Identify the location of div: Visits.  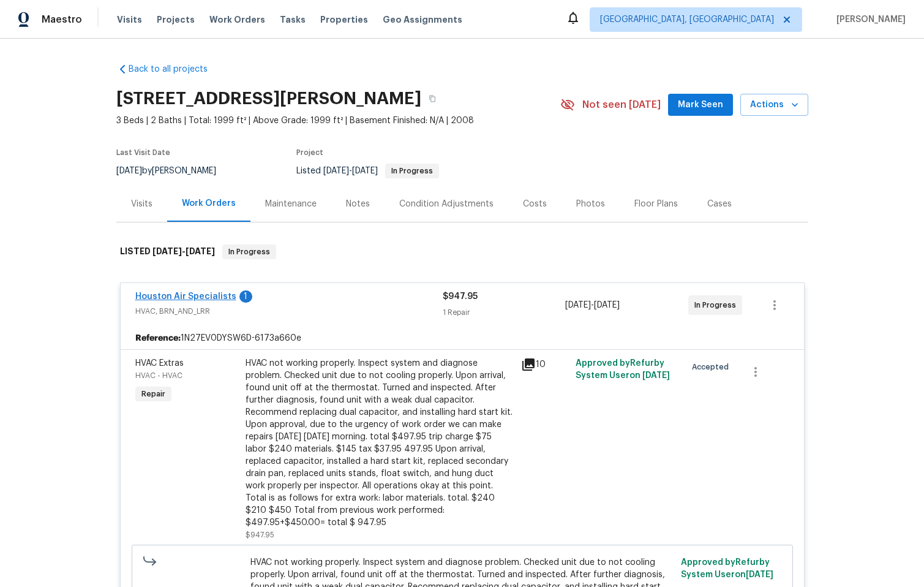
(142, 204).